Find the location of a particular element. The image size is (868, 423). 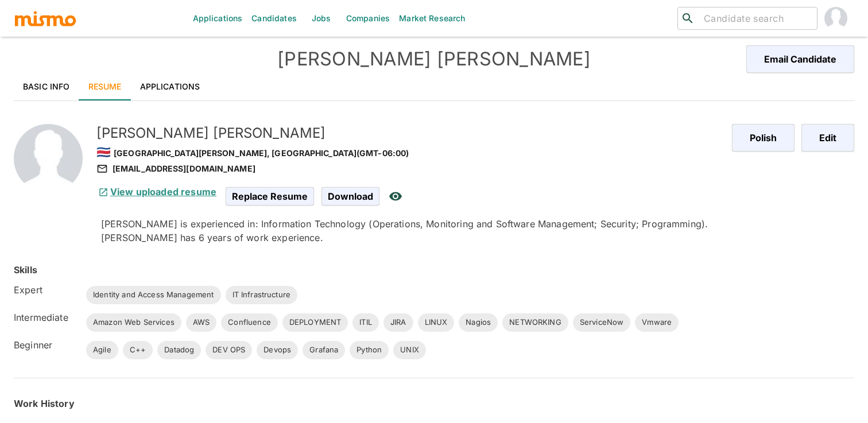

span: AWS is located at coordinates (201, 322).